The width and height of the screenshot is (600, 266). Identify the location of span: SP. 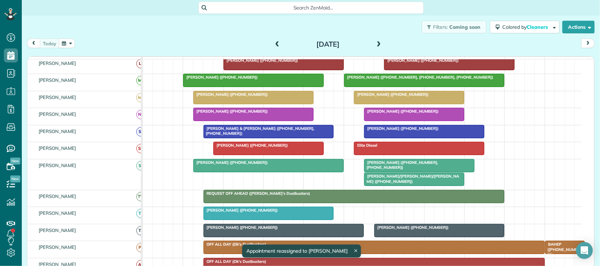
(141, 166).